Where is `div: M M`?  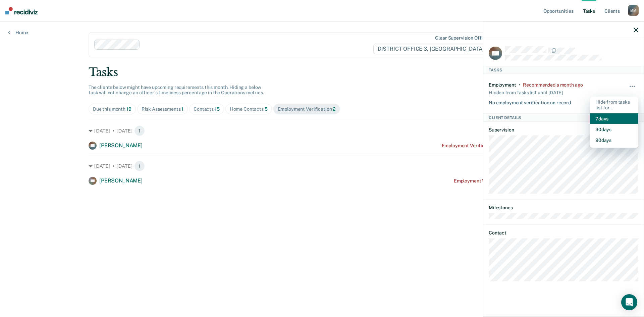 div: M M is located at coordinates (633, 10).